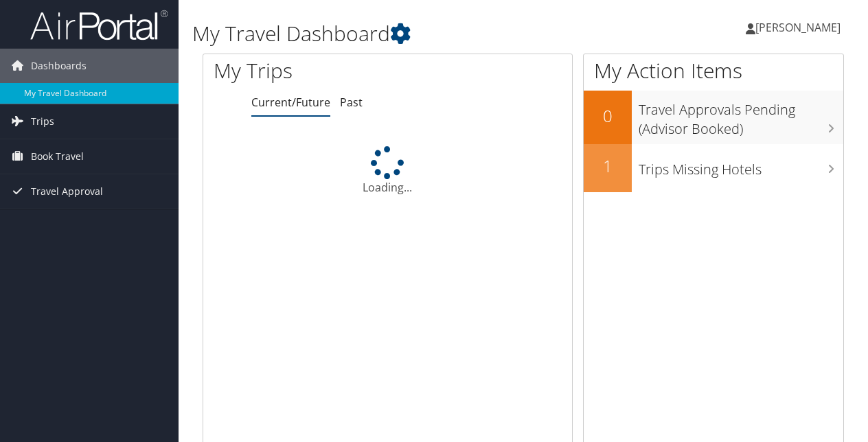 This screenshot has height=442, width=868. What do you see at coordinates (67, 191) in the screenshot?
I see `span: Travel Approval` at bounding box center [67, 191].